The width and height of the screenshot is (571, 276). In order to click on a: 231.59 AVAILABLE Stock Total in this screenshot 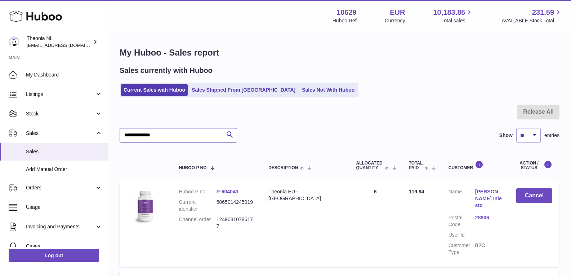, I will do `click(532, 16)`.